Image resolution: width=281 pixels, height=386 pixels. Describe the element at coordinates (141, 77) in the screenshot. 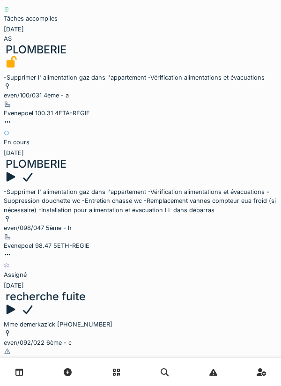

I see `div: -Supprimer l' alimentation gaz dans l'appartement -Vérification alimentations et évacuations` at that location.